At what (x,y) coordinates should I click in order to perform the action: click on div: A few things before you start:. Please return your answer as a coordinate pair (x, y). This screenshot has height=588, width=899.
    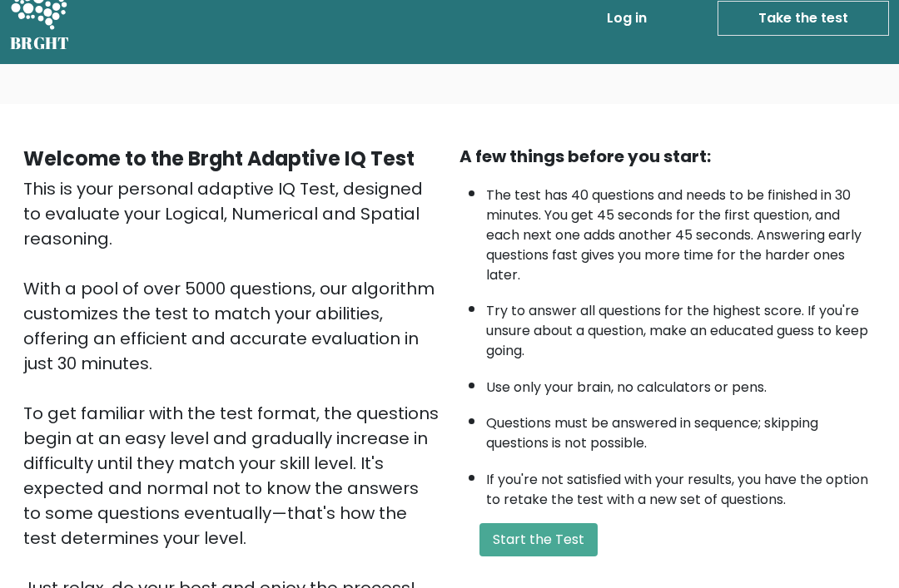
    Looking at the image, I should click on (668, 157).